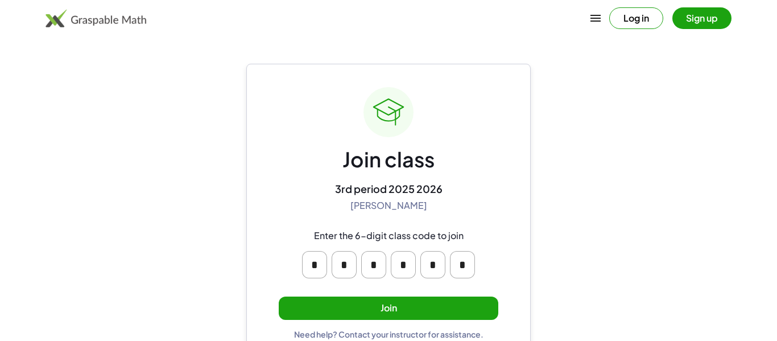  Describe the element at coordinates (702, 18) in the screenshot. I see `button: Sign up` at that location.